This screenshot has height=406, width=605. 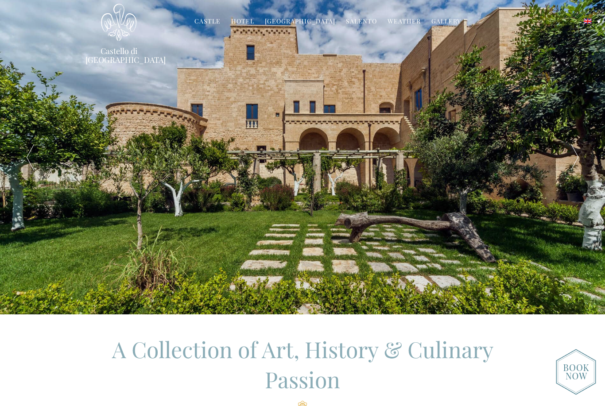 What do you see at coordinates (446, 22) in the screenshot?
I see `a: Gallery` at bounding box center [446, 22].